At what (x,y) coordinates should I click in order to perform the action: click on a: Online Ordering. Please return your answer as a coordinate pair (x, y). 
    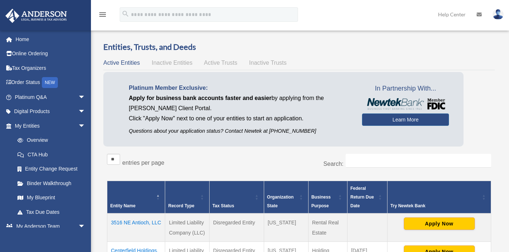
    Looking at the image, I should click on (51, 54).